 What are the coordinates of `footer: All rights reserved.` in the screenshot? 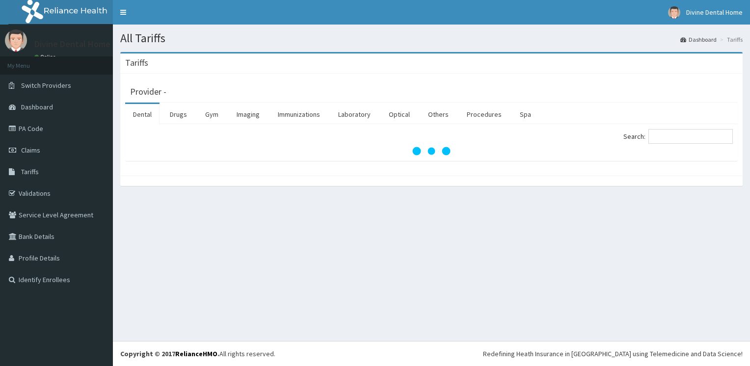 It's located at (431, 353).